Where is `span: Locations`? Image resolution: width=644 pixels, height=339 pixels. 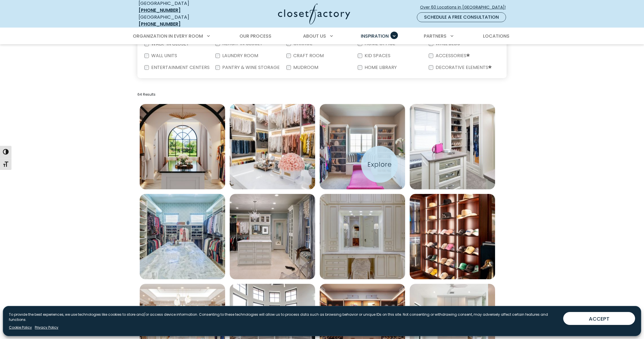
span: Locations is located at coordinates (496, 36).